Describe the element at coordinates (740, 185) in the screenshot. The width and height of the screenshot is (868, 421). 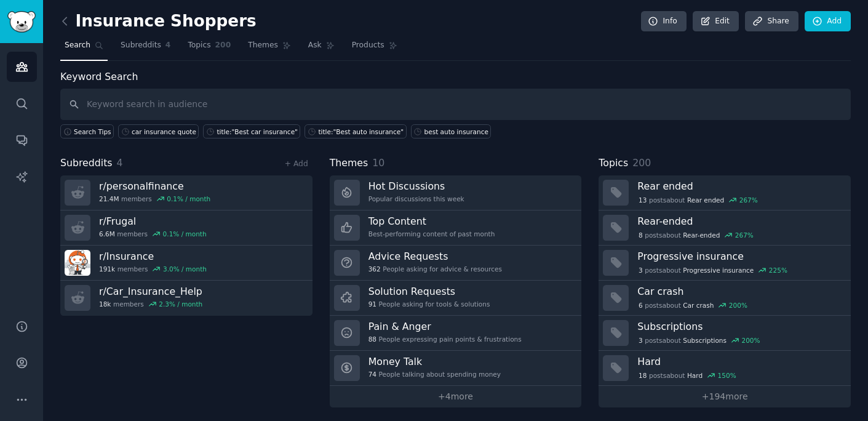
I see `h3: Rear ended` at that location.